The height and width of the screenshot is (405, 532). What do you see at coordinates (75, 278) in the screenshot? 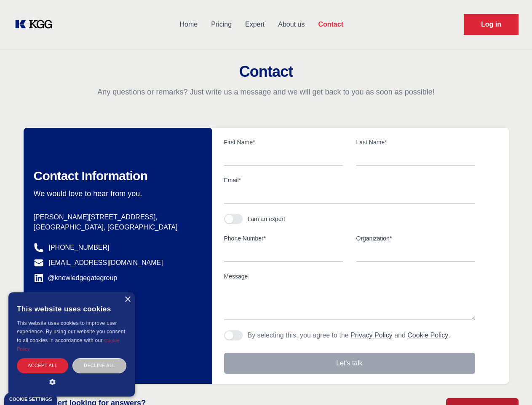
I see `a: @knowledgegategroup` at bounding box center [75, 278].